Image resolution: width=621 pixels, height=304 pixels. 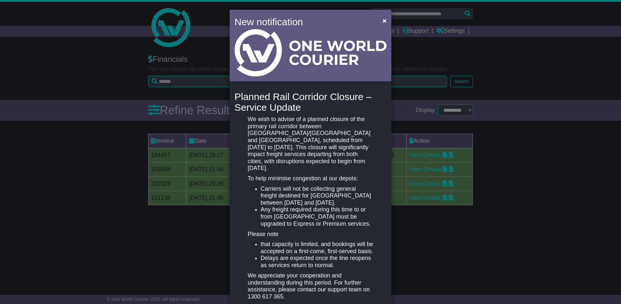 What do you see at coordinates (311, 234) in the screenshot?
I see `p: Please note` at bounding box center [311, 234].